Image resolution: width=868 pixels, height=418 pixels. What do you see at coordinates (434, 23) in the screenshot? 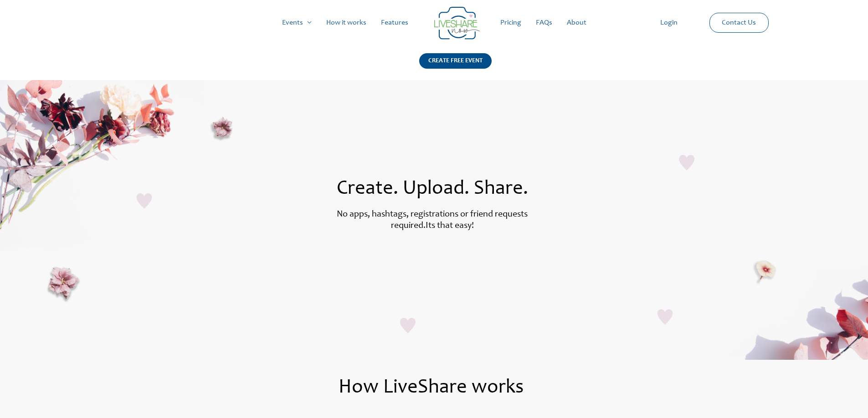
I see `nav: Site Navigation` at bounding box center [434, 23].